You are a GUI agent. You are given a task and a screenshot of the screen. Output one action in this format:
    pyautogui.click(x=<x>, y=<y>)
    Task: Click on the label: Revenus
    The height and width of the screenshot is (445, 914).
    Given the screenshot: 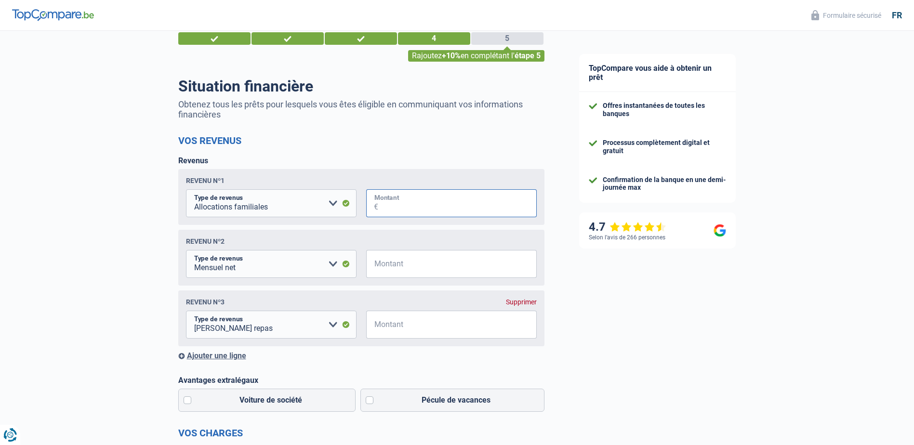 What is the action you would take?
    pyautogui.click(x=193, y=160)
    